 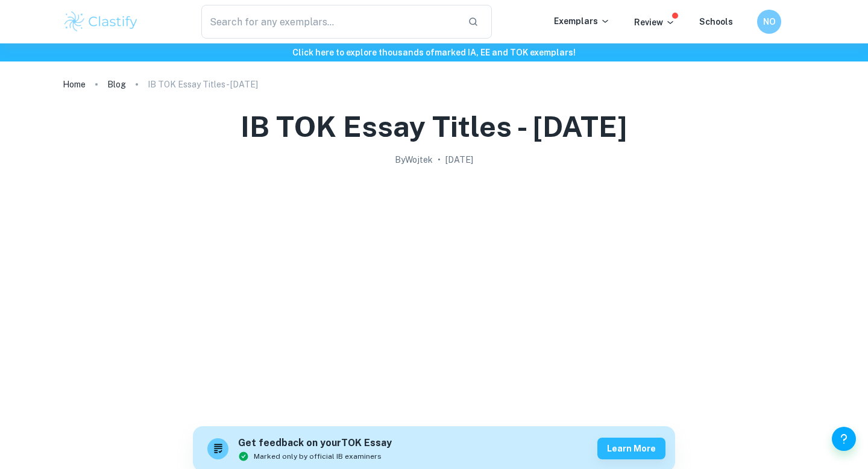 I want to click on span: Marked only by official IB examiners, so click(x=318, y=456).